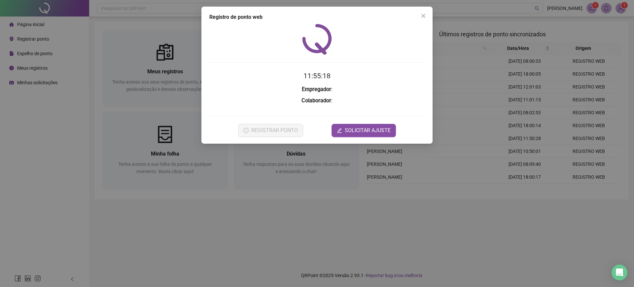 Image resolution: width=634 pixels, height=287 pixels. Describe the element at coordinates (363, 130) in the screenshot. I see `button: editSOLICITAR AJUSTE` at that location.